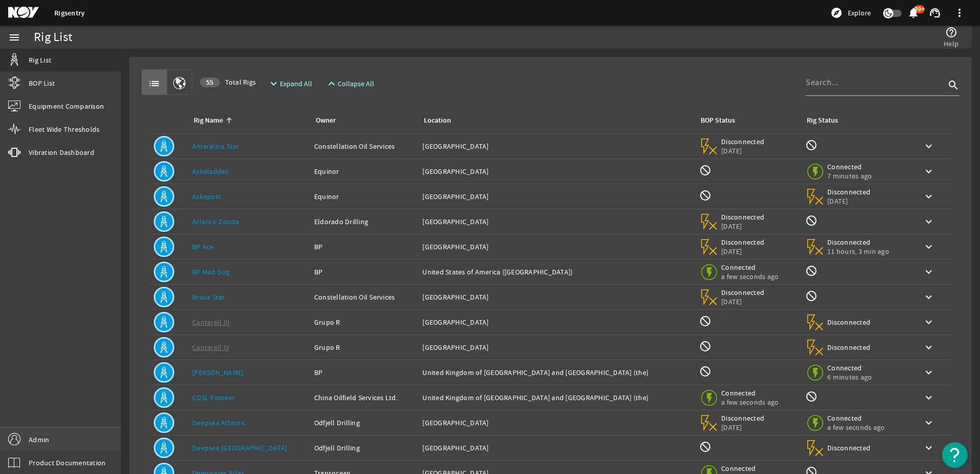 The width and height of the screenshot is (980, 474). Describe the element at coordinates (555, 120) in the screenshot. I see `div: Location` at that location.